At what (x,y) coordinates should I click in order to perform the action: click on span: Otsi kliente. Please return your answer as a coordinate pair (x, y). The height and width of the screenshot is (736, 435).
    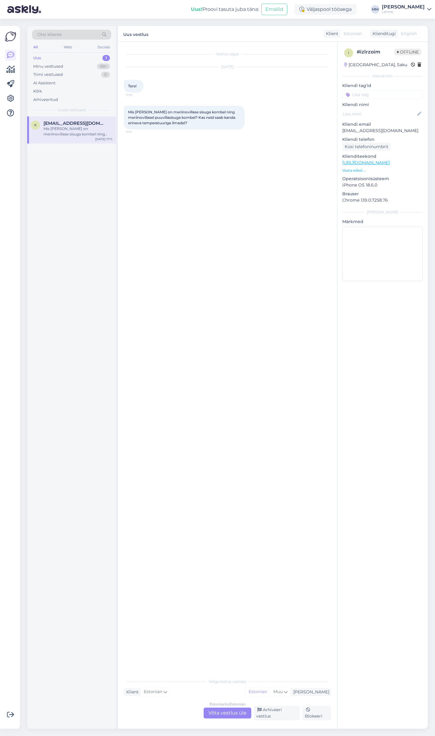
    Looking at the image, I should click on (50, 34).